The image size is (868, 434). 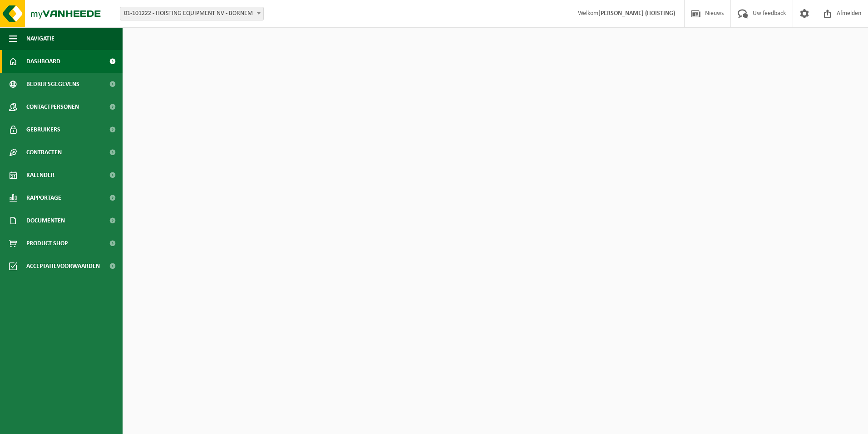 I want to click on span: Gebruikers, so click(x=43, y=130).